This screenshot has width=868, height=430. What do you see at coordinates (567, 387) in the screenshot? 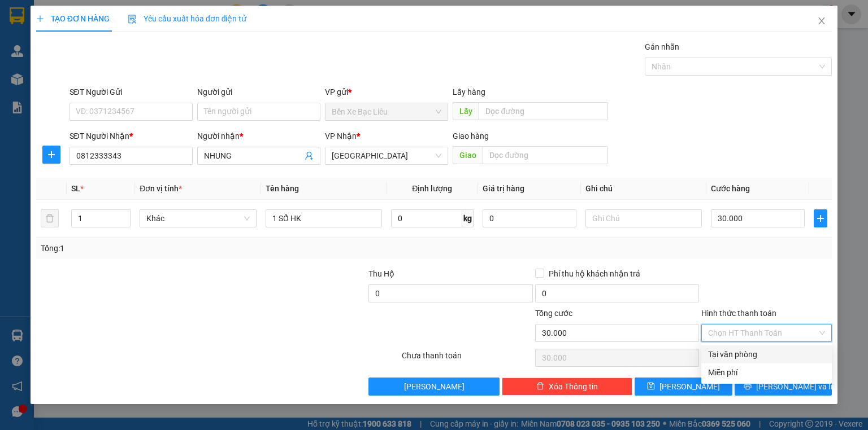
I see `button: deleteXóa Thông tin` at bounding box center [567, 387].